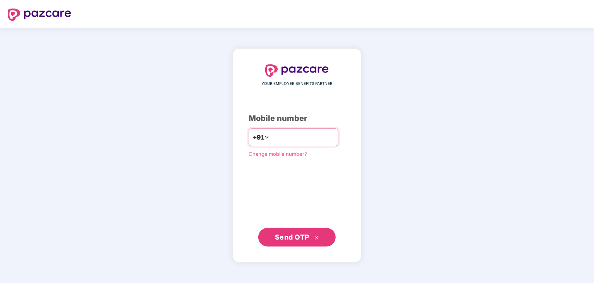 The image size is (594, 283). I want to click on button: Send OTPdouble-right, so click(297, 237).